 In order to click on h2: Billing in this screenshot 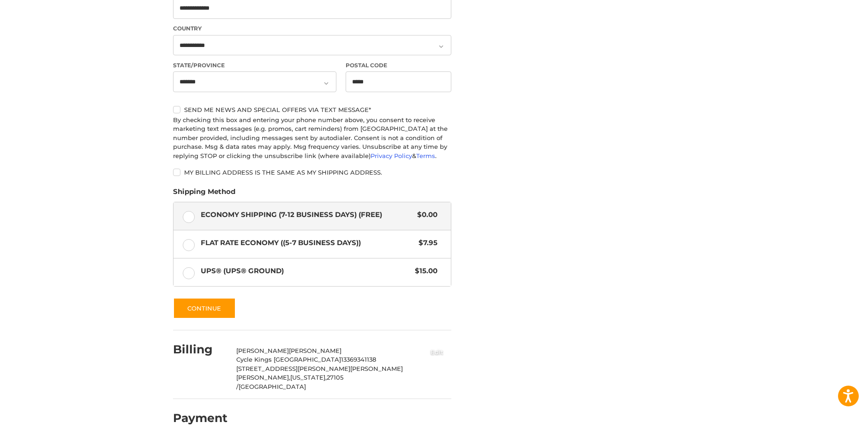, I will do `click(200, 349)`.